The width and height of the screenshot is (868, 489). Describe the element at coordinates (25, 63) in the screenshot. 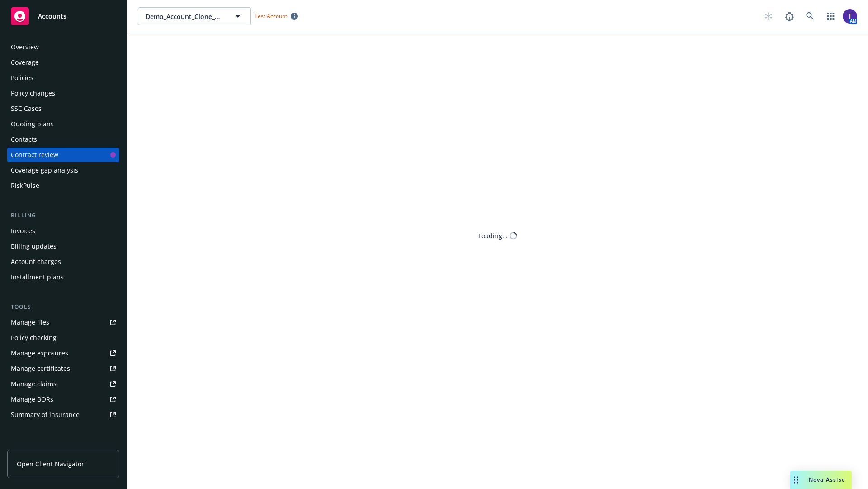

I see `div: Coverage` at that location.